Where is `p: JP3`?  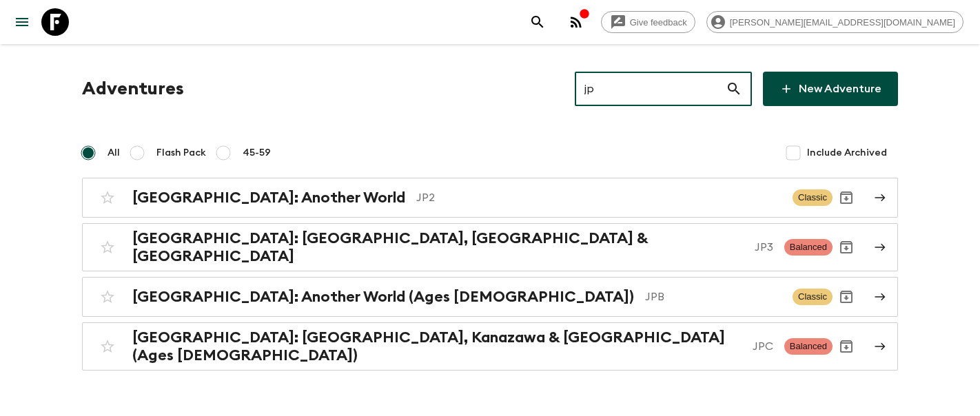
p: JP3 is located at coordinates (763, 247).